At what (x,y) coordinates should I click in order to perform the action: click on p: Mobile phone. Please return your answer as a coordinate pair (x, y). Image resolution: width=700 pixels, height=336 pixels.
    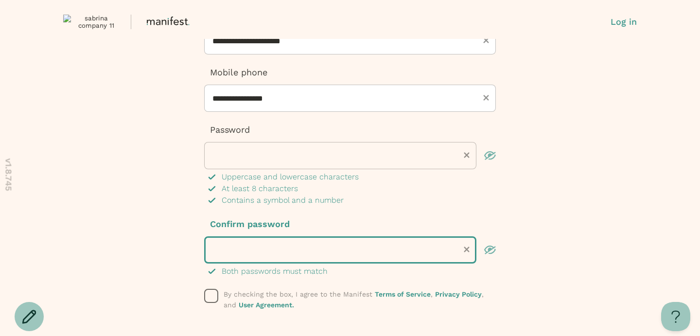
    Looking at the image, I should click on (350, 72).